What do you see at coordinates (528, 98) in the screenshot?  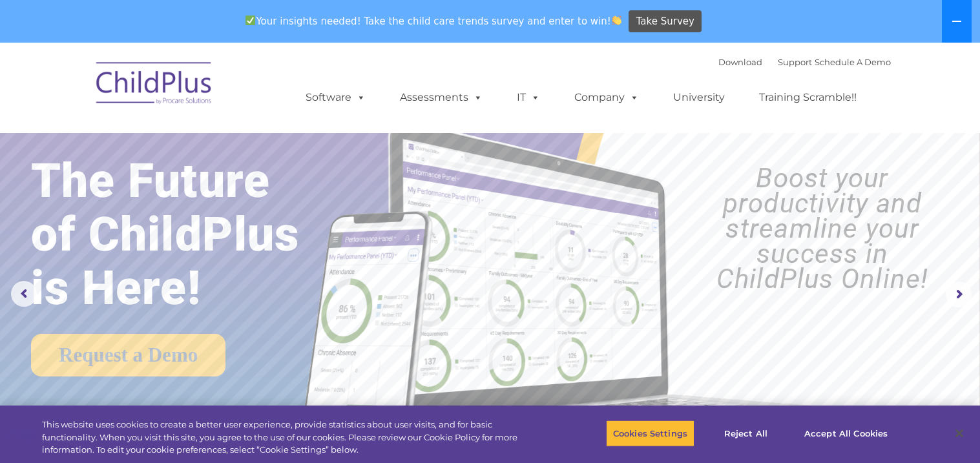 I see `a: IT` at bounding box center [528, 98].